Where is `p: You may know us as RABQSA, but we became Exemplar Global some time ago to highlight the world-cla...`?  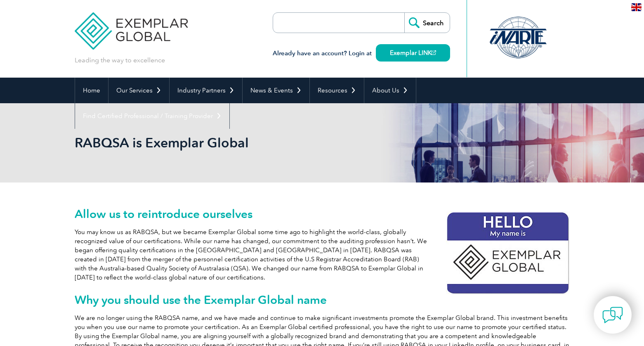
p: You may know us as RABQSA, but we became Exemplar Global some time ago to highlight the world-cla... is located at coordinates (322, 255).